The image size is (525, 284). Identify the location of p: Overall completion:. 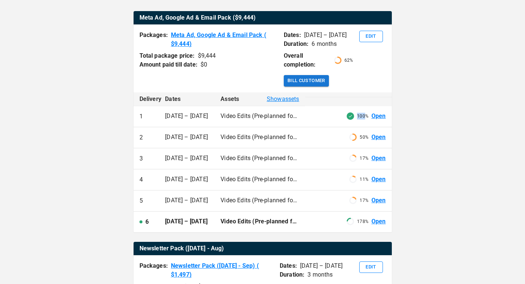
(308, 60).